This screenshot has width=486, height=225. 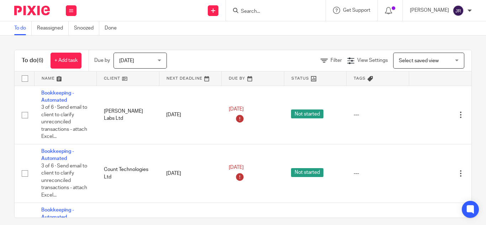 What do you see at coordinates (32, 10) in the screenshot?
I see `img: Pixie` at bounding box center [32, 10].